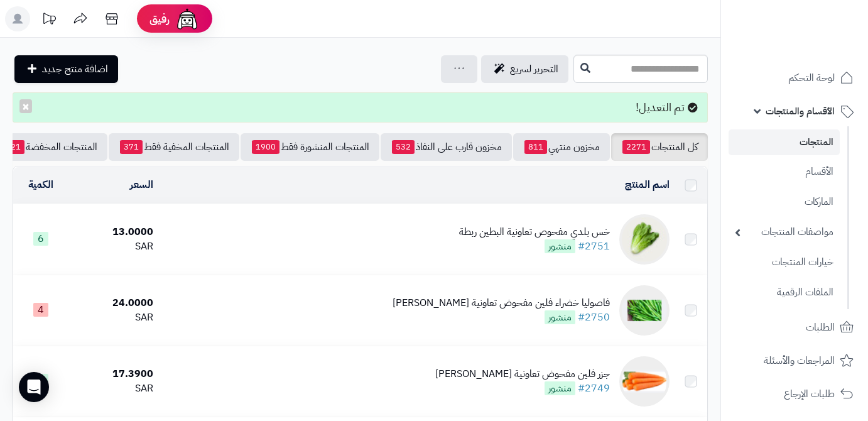 This screenshot has height=421, width=868. What do you see at coordinates (141, 184) in the screenshot?
I see `a: السعر` at bounding box center [141, 184].